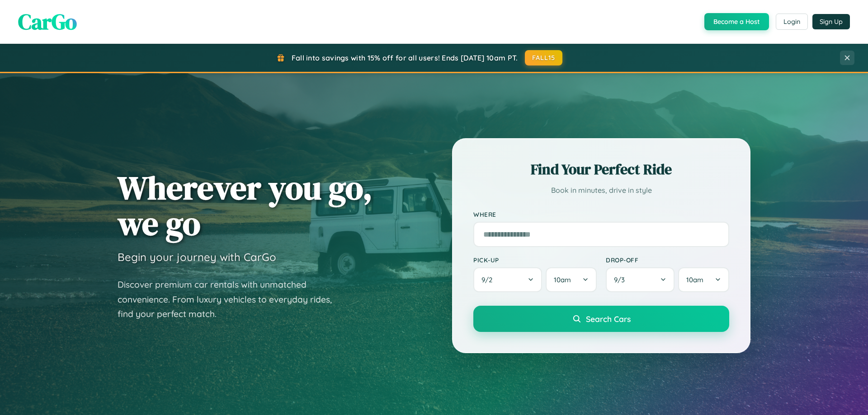 This screenshot has width=868, height=415. I want to click on button: 9/2, so click(508, 280).